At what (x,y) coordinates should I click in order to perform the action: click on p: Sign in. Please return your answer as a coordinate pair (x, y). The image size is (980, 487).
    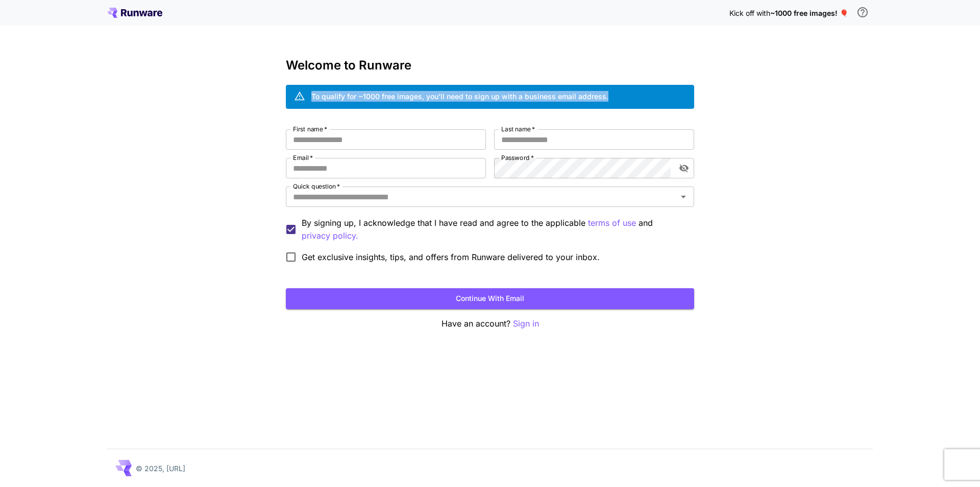
    Looking at the image, I should click on (526, 323).